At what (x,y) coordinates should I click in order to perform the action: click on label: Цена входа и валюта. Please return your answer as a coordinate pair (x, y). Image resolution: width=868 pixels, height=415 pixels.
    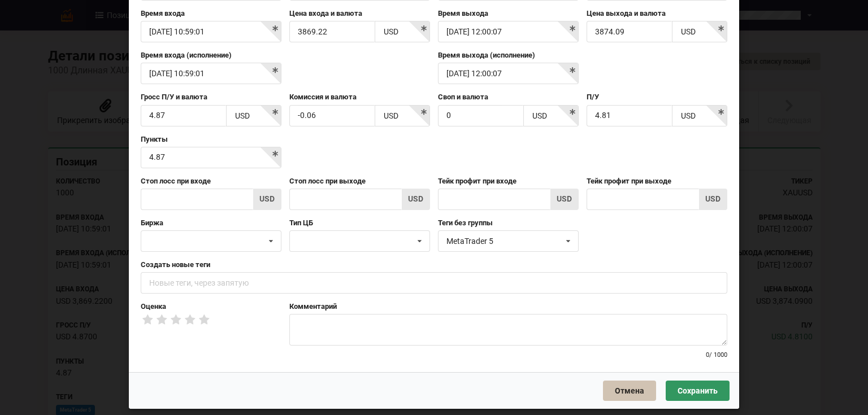
    Looking at the image, I should click on (359, 14).